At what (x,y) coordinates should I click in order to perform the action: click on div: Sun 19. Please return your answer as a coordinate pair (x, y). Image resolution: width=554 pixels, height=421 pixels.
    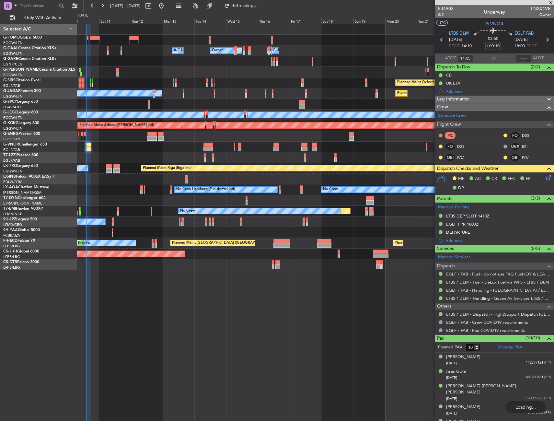
    Looking at the image, I should click on (369, 21).